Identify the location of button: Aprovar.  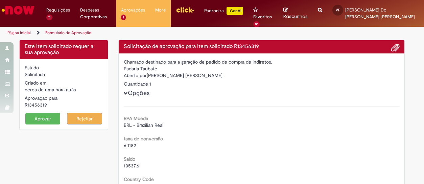
(43, 119).